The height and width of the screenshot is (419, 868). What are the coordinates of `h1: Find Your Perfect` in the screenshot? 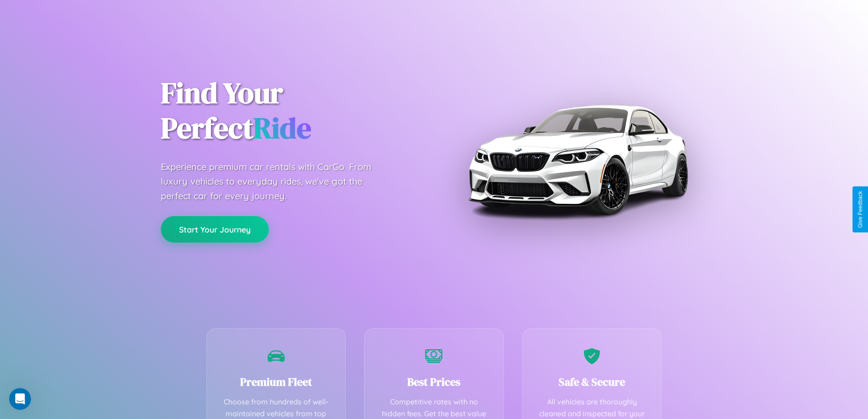 It's located at (291, 111).